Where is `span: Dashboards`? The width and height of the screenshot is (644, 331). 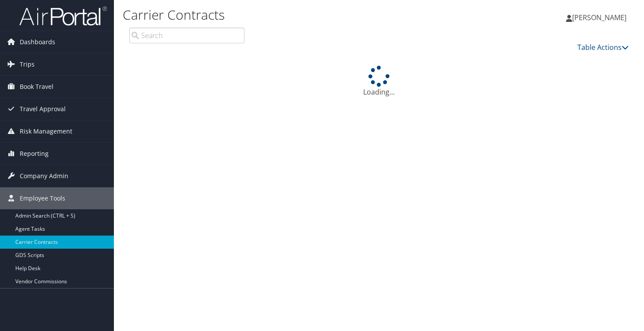 span: Dashboards is located at coordinates (37, 42).